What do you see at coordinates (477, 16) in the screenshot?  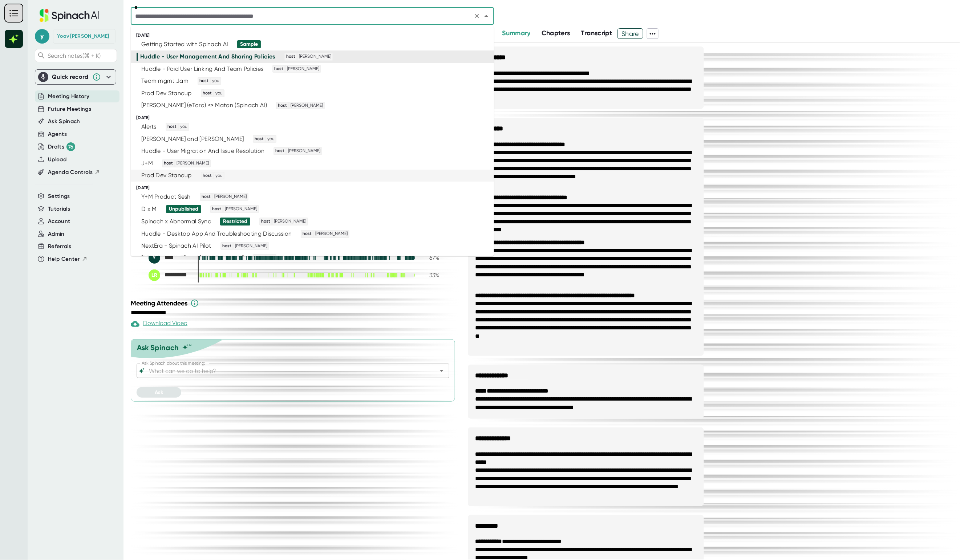 I see `button: Clear` at bounding box center [477, 16].